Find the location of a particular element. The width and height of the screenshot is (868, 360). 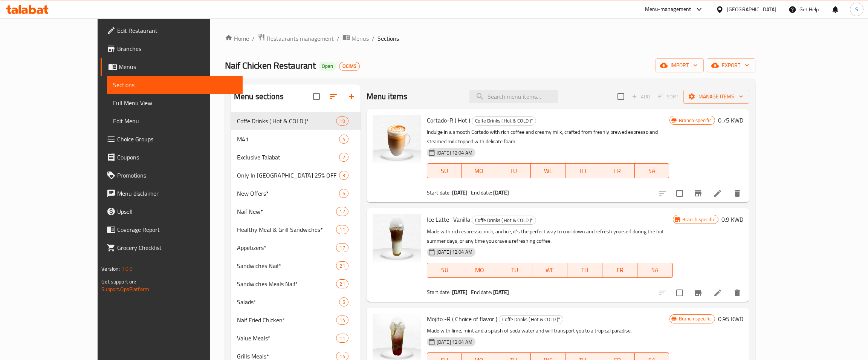

span: Branches is located at coordinates (177, 49).